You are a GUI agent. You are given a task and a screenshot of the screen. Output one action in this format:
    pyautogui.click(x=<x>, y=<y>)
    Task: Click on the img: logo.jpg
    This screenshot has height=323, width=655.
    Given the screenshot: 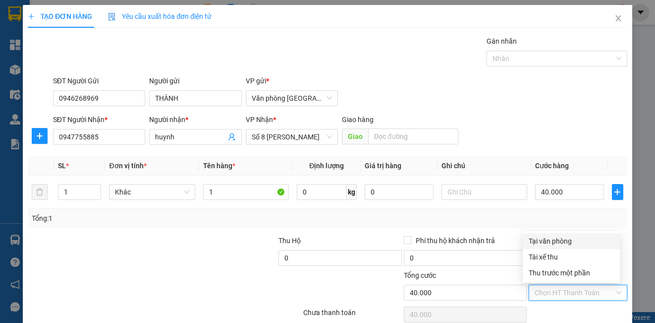 What is the action you would take?
    pyautogui.click(x=19, y=40)
    